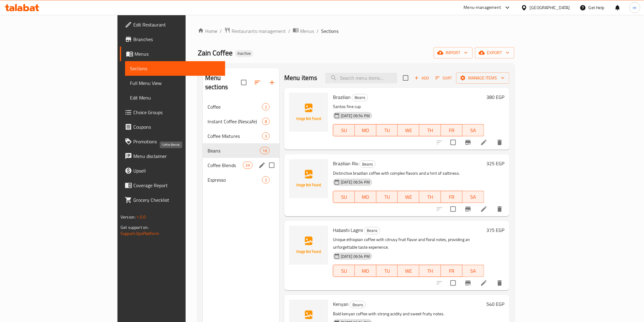 This screenshot has width=644, height=322. I want to click on a: Choice Groups, so click(172, 113).